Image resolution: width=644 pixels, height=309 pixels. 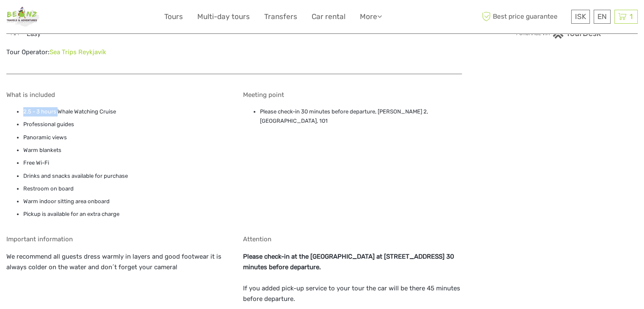 I want to click on a: Transfers, so click(x=281, y=16).